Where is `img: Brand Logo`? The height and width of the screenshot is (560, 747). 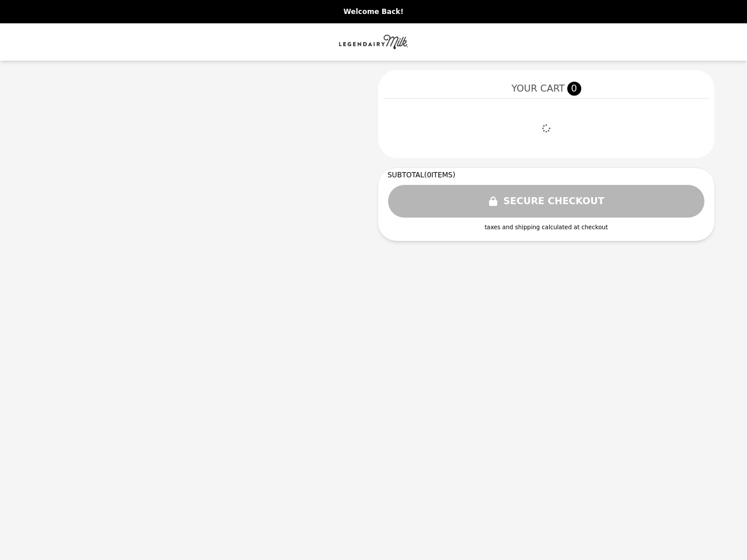 img: Brand Logo is located at coordinates (373, 42).